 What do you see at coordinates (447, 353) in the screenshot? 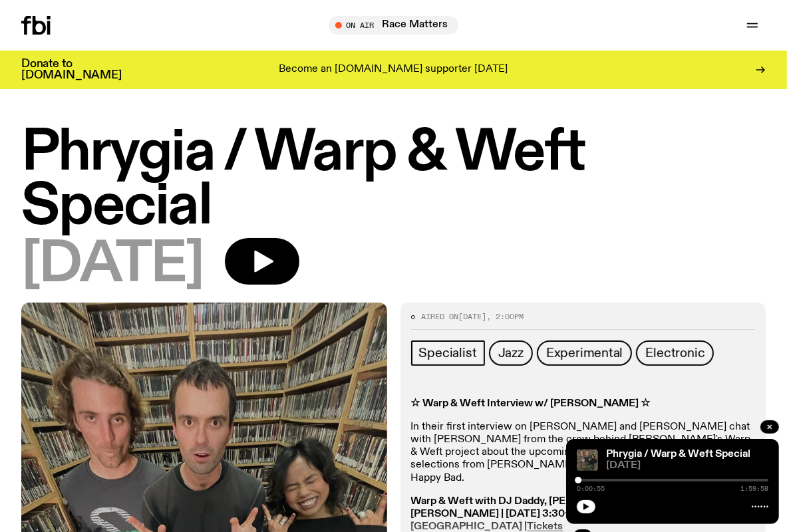
I see `a: Specialist` at bounding box center [447, 353].